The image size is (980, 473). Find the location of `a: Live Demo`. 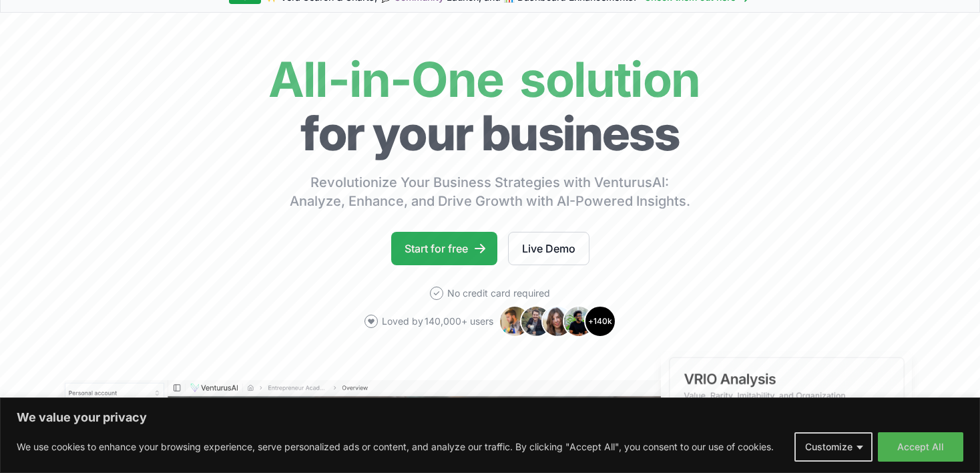

a: Live Demo is located at coordinates (548, 249).